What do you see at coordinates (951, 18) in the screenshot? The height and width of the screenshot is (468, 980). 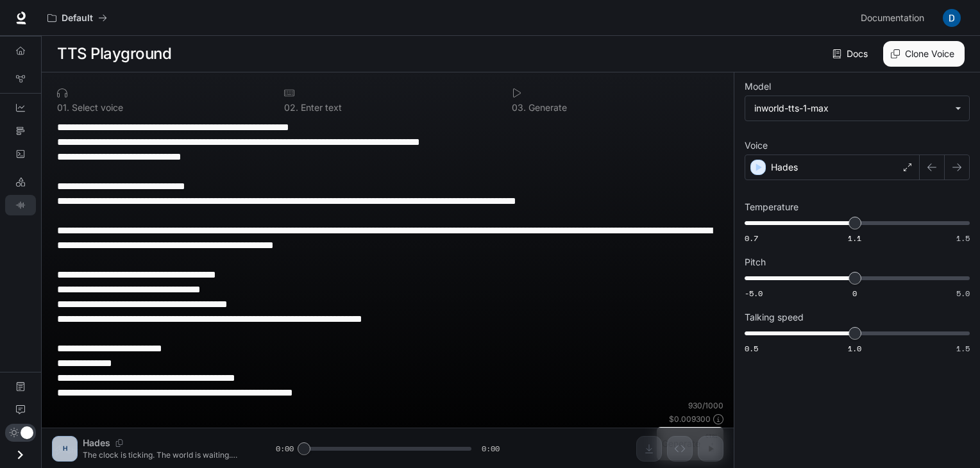 I see `button: User avatar` at bounding box center [951, 18].